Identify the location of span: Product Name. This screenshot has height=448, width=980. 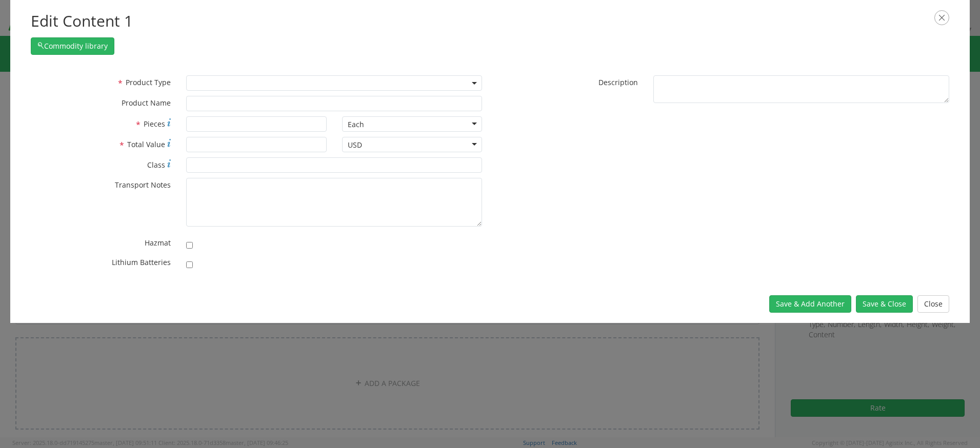
(146, 102).